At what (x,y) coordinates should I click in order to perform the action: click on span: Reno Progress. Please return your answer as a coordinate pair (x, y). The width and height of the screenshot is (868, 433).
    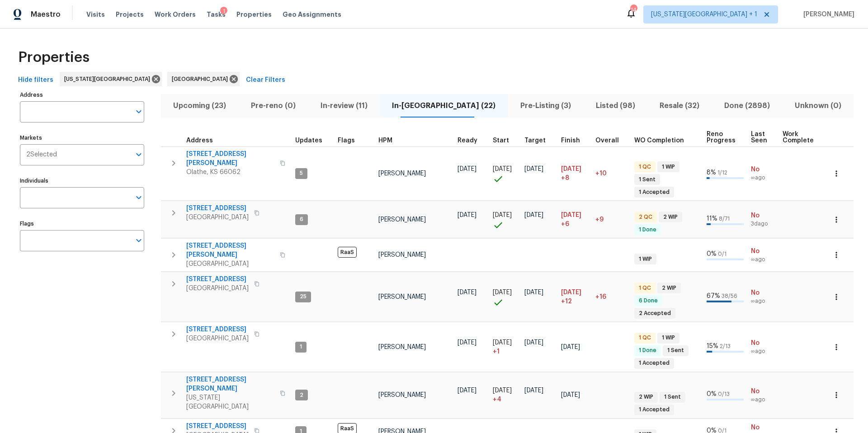
    Looking at the image, I should click on (721, 138).